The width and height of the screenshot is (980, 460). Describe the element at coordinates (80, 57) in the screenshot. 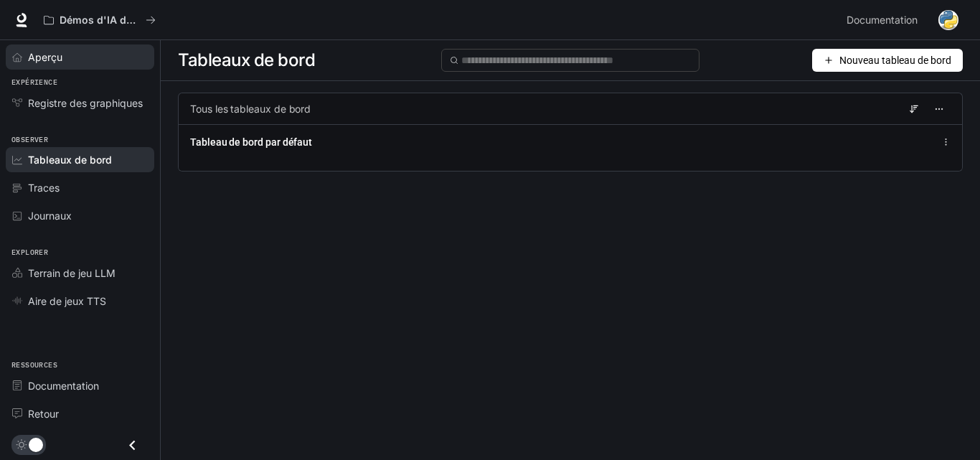

I see `a: Aperçu` at that location.